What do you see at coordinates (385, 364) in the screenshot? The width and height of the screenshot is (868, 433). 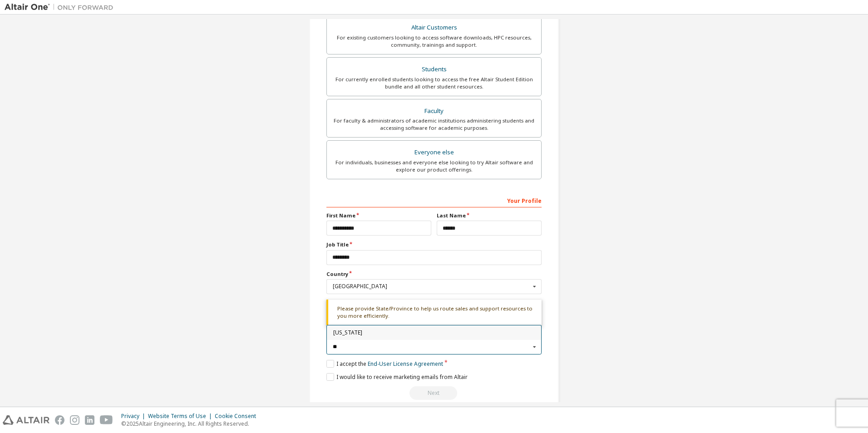 I see `label: I accept the` at bounding box center [385, 364].